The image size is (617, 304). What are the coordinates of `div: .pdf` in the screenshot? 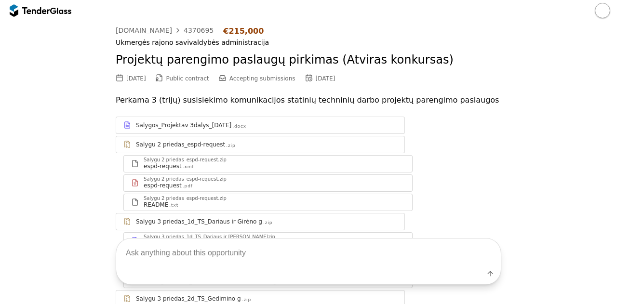 It's located at (188, 186).